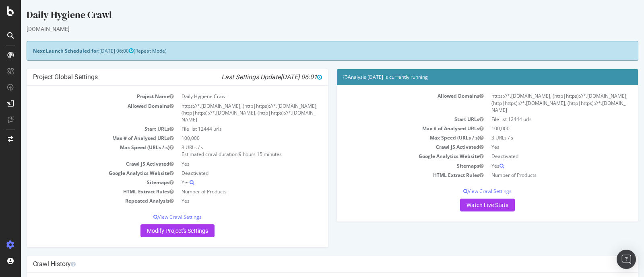  Describe the element at coordinates (251, 77) in the screenshot. I see `i: Last Settings Update` at that location.